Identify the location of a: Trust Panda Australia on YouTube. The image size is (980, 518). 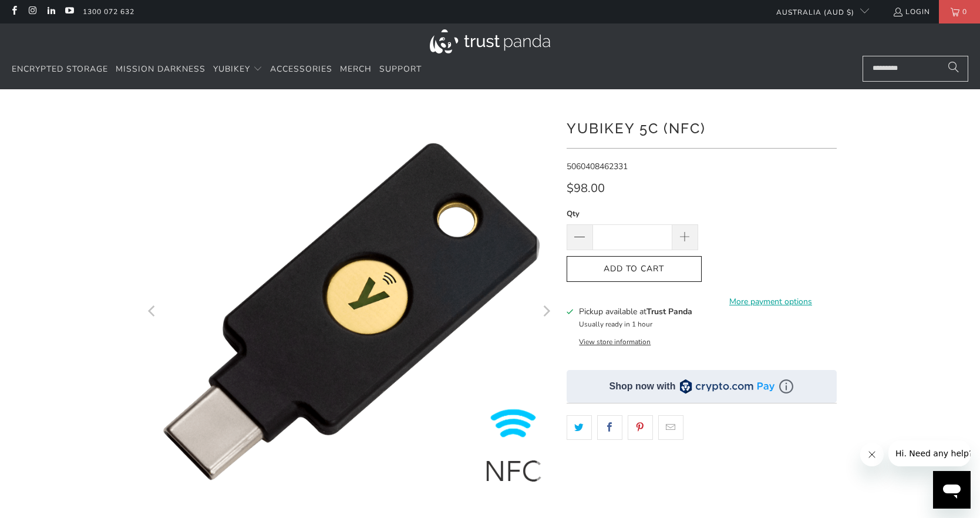
(69, 11).